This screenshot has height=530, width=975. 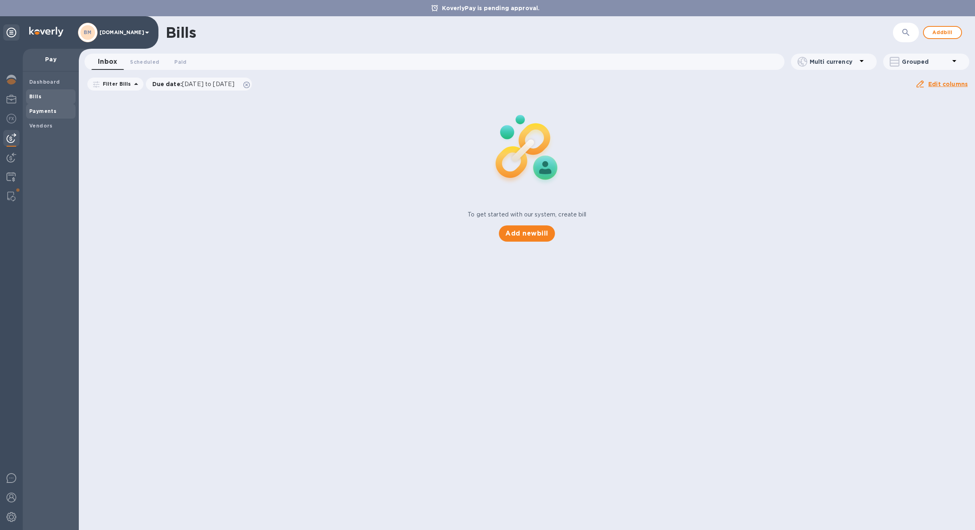 What do you see at coordinates (11, 119) in the screenshot?
I see `img: Foreign exchange` at bounding box center [11, 119].